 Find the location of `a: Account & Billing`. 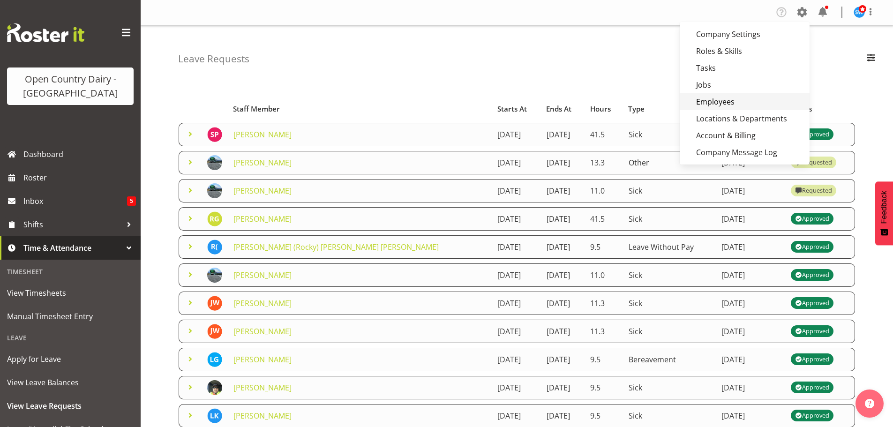

a: Account & Billing is located at coordinates (744, 135).